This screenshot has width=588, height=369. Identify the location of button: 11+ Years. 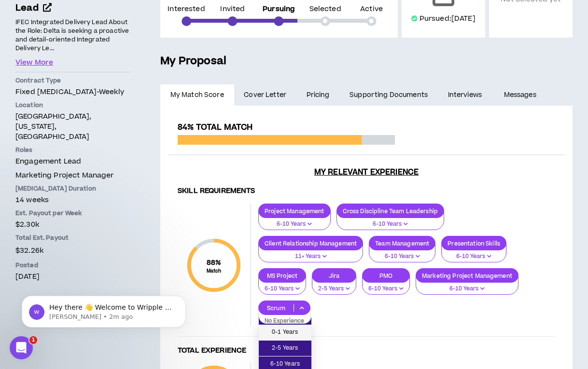
(310, 253).